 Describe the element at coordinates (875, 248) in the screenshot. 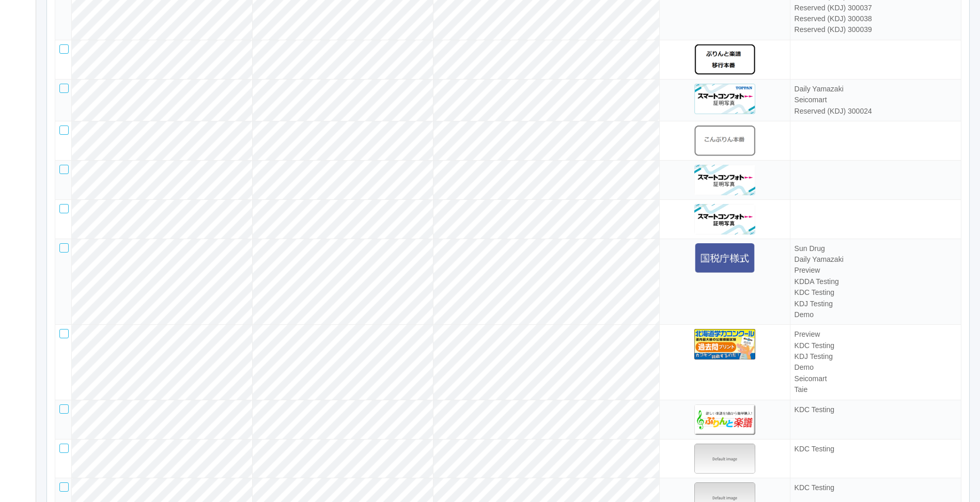

I see `div: Sun Drug` at that location.